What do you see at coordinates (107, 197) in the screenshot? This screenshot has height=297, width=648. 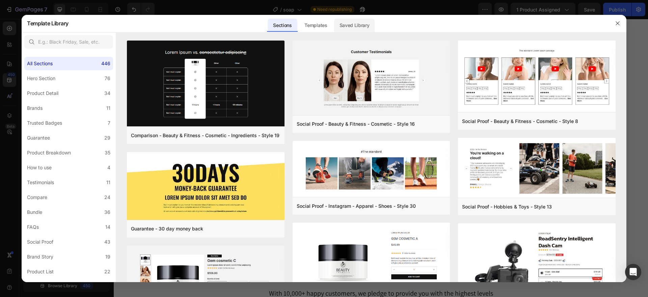 I see `div: 24` at bounding box center [107, 197].